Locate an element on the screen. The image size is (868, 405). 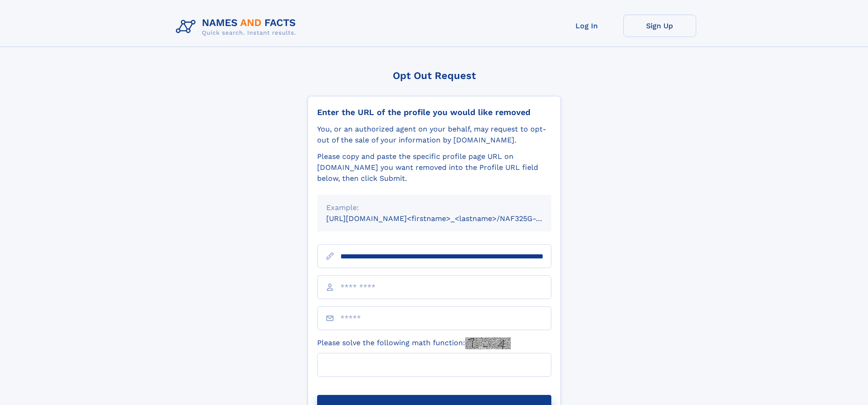
div: Enter the URL of the profile you would like removed is located at coordinates (434, 112).